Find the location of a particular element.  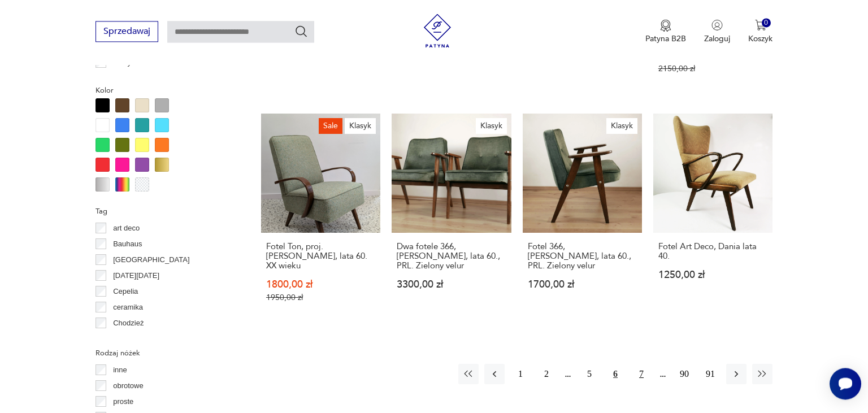

button: 0Koszyk is located at coordinates (760, 32).